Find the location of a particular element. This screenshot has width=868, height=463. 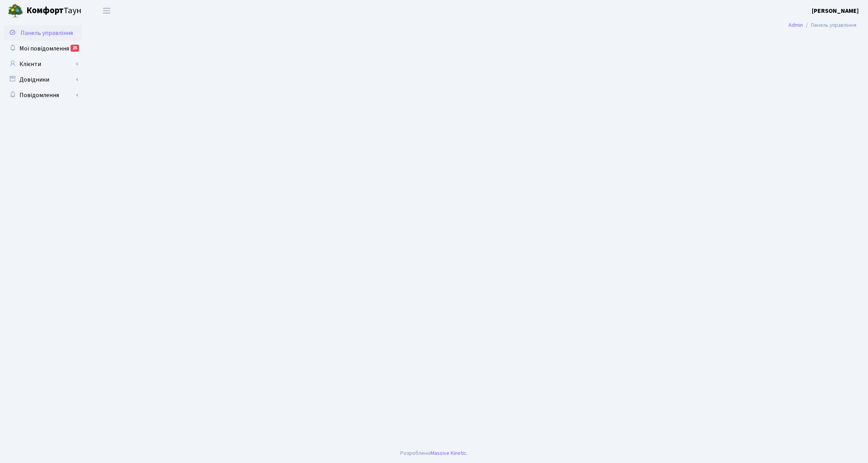

b: Комфорт is located at coordinates (45, 10).